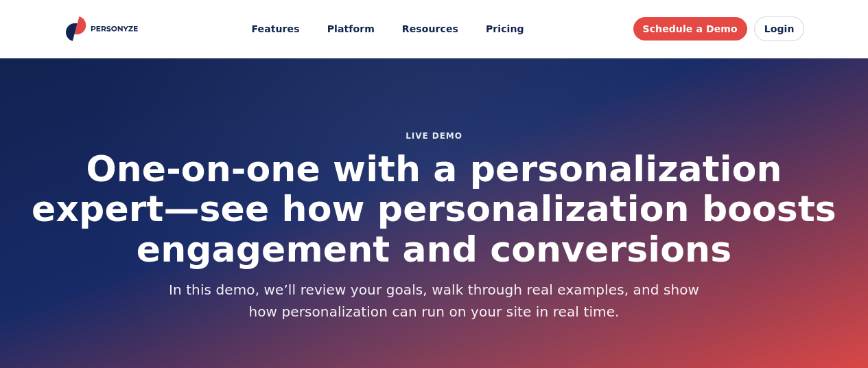  What do you see at coordinates (505, 29) in the screenshot?
I see `a: Pricing` at bounding box center [505, 29].